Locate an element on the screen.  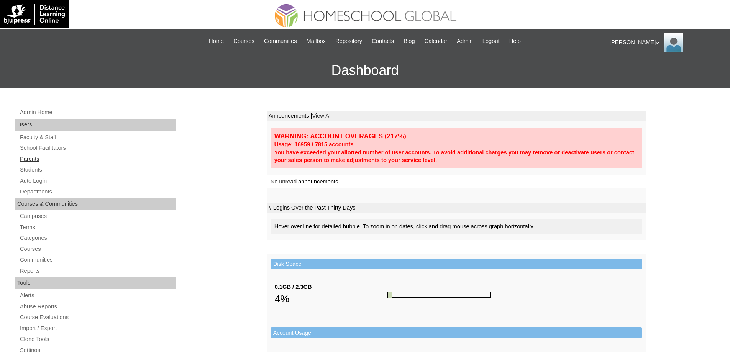
span: Calendar is located at coordinates (436, 41).